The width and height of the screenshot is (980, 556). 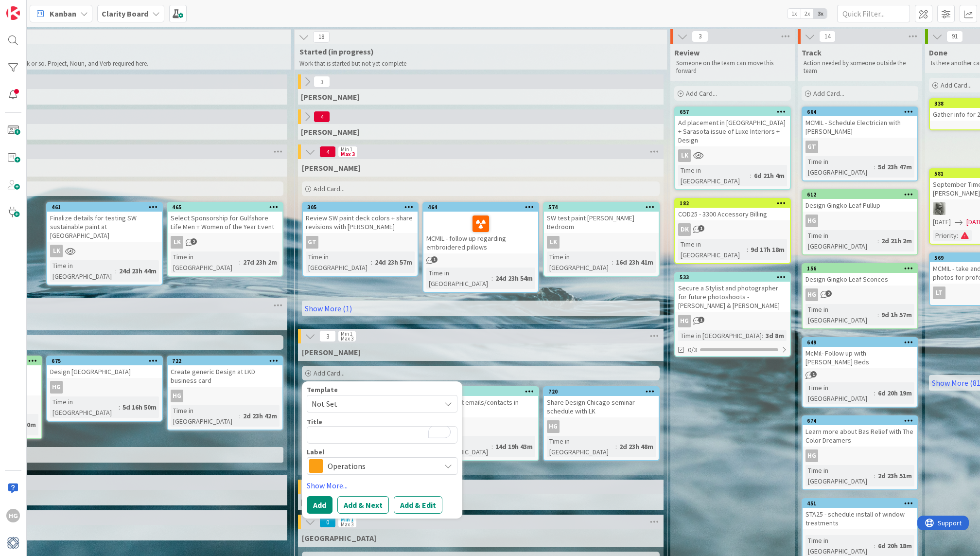 What do you see at coordinates (138, 271) in the screenshot?
I see `div: 24d 23h 44m` at bounding box center [138, 271].